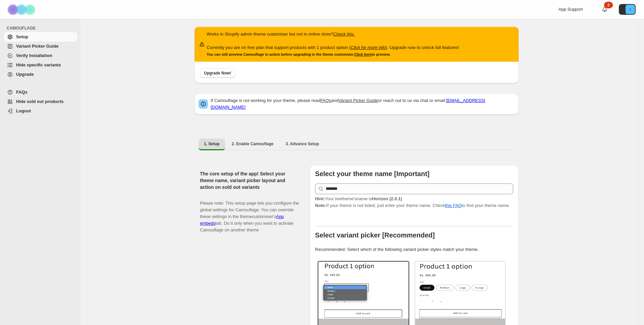  Describe the element at coordinates (299, 55) in the screenshot. I see `small: You can still preview Camouflage in action before upgrading in the theme customizer. to preview.` at that location.